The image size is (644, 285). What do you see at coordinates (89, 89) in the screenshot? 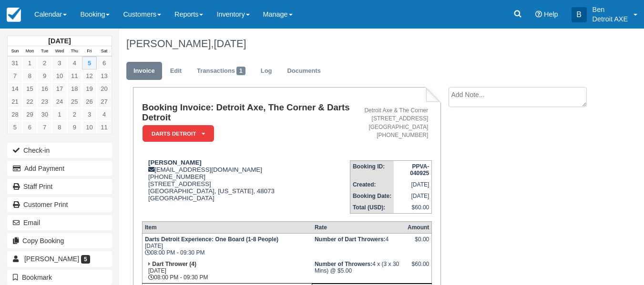
I see `a: 19` at bounding box center [89, 89].